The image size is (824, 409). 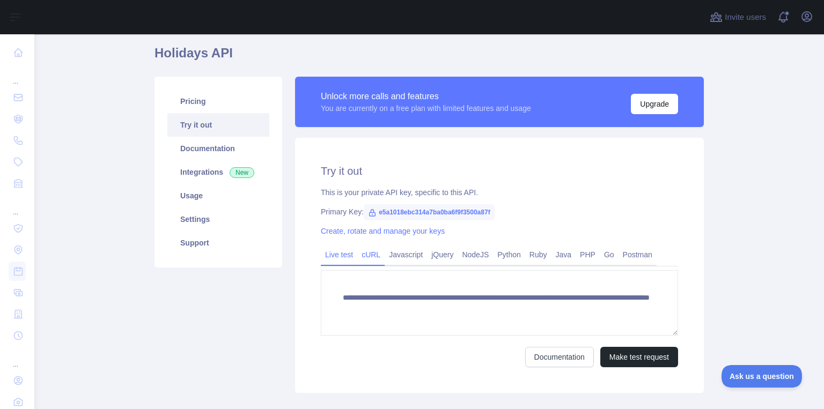 What do you see at coordinates (738, 17) in the screenshot?
I see `button: Invite users` at bounding box center [738, 17].